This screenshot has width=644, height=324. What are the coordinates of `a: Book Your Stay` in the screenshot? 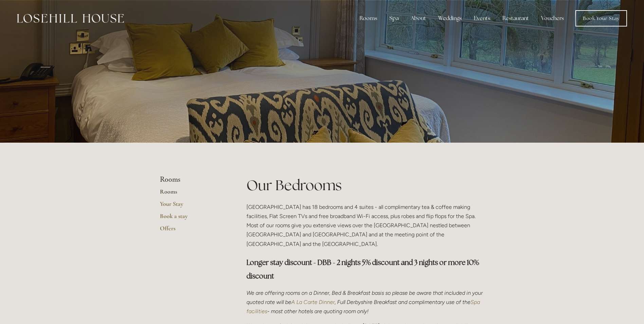 It's located at (601, 18).